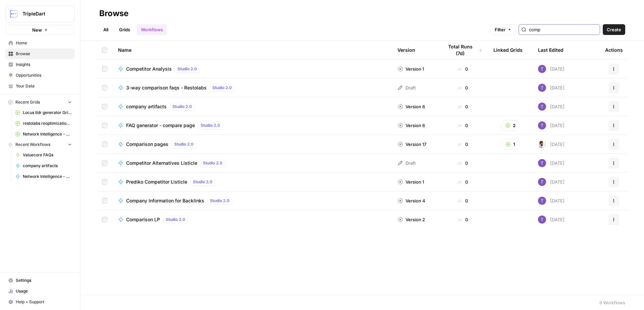 This screenshot has width=644, height=310. Describe the element at coordinates (27, 102) in the screenshot. I see `span: Recent Grids` at that location.